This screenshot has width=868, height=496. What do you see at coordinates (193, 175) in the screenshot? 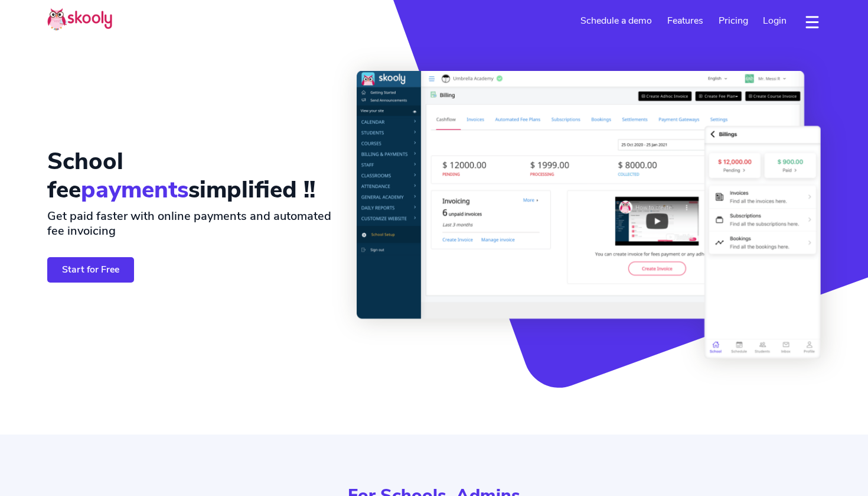
I see `h1: School fee simplified !!` at bounding box center [193, 175].